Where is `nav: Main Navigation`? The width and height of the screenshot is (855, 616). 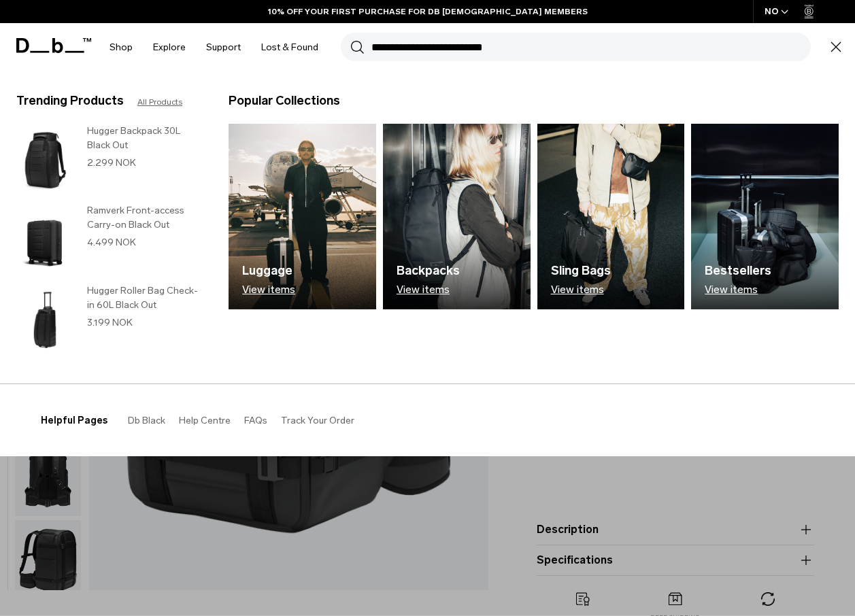
nav: Main Navigation is located at coordinates (214, 47).